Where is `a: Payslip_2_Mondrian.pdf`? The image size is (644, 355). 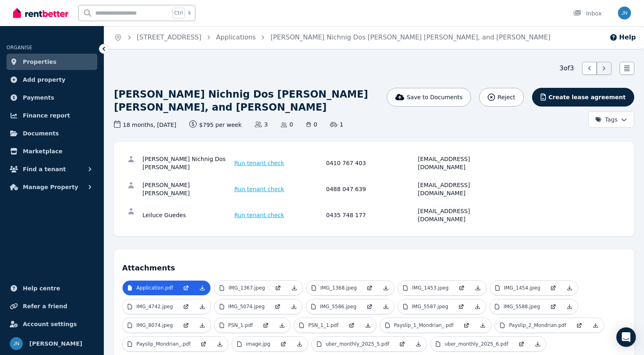 a: Payslip_2_Mondrian.pdf is located at coordinates (533, 325).